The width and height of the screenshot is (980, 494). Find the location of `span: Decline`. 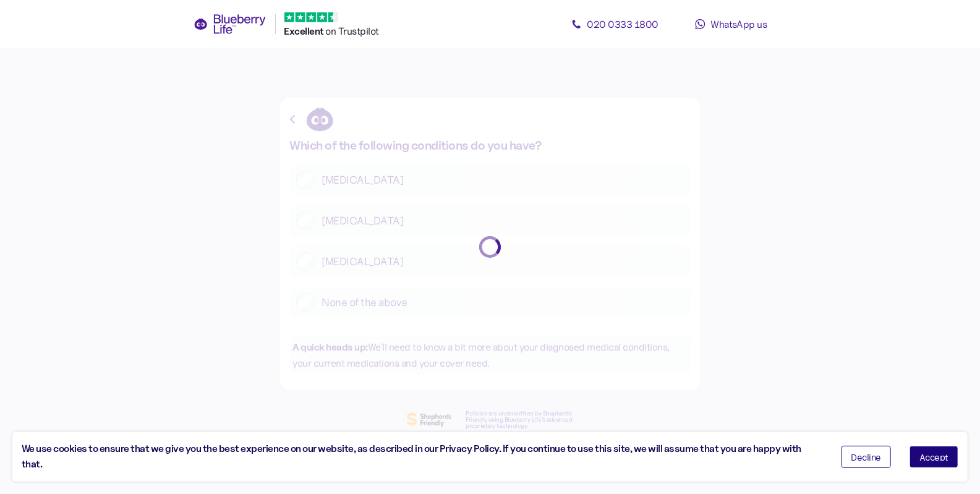

span: Decline is located at coordinates (866, 457).